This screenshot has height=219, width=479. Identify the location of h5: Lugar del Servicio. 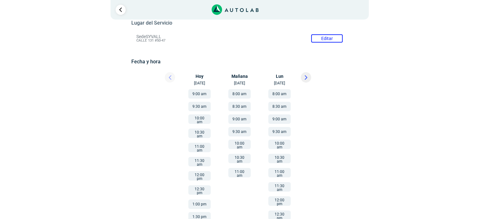
(239, 23).